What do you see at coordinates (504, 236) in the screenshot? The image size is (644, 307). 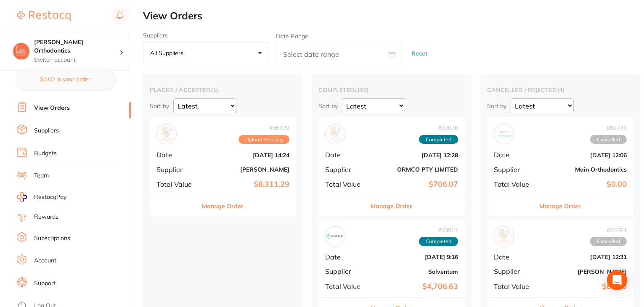 I see `img: Adam Dental` at bounding box center [504, 236].